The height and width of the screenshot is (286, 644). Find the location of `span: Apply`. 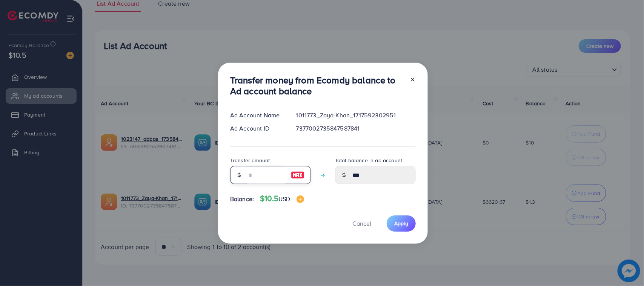

span: Apply is located at coordinates (401, 223).